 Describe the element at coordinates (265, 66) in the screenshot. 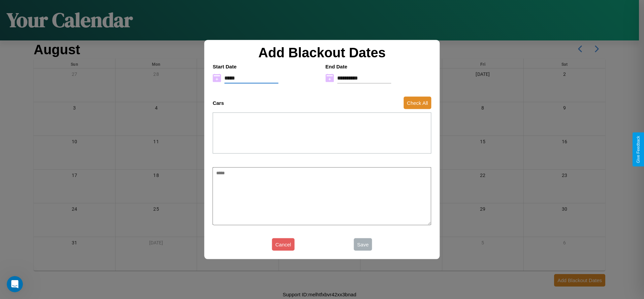

I see `h4: Start Date` at that location.